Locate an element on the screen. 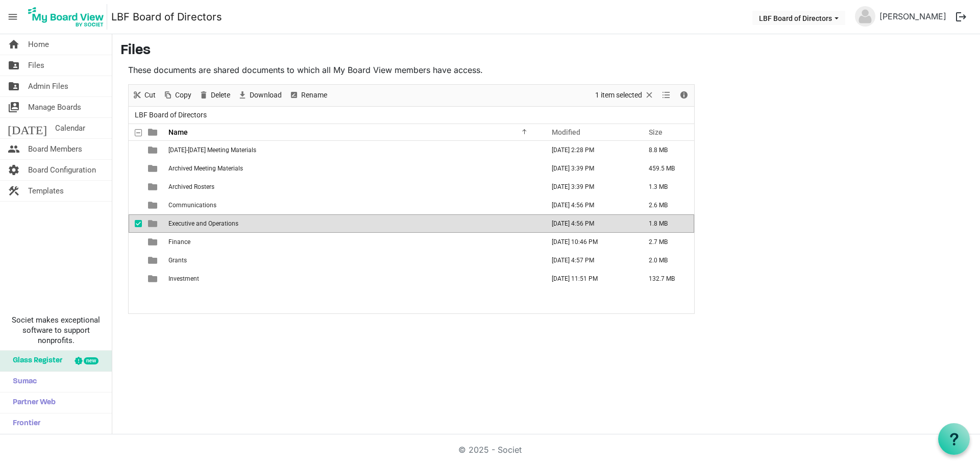  td: February 06, 2025 10:46 PM column header Modified is located at coordinates (589, 242).